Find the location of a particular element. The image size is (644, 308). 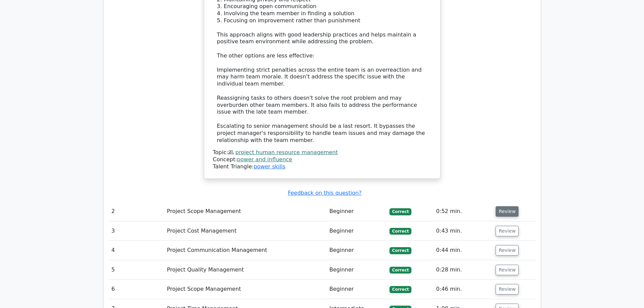

td: 3 is located at coordinates (136, 231).